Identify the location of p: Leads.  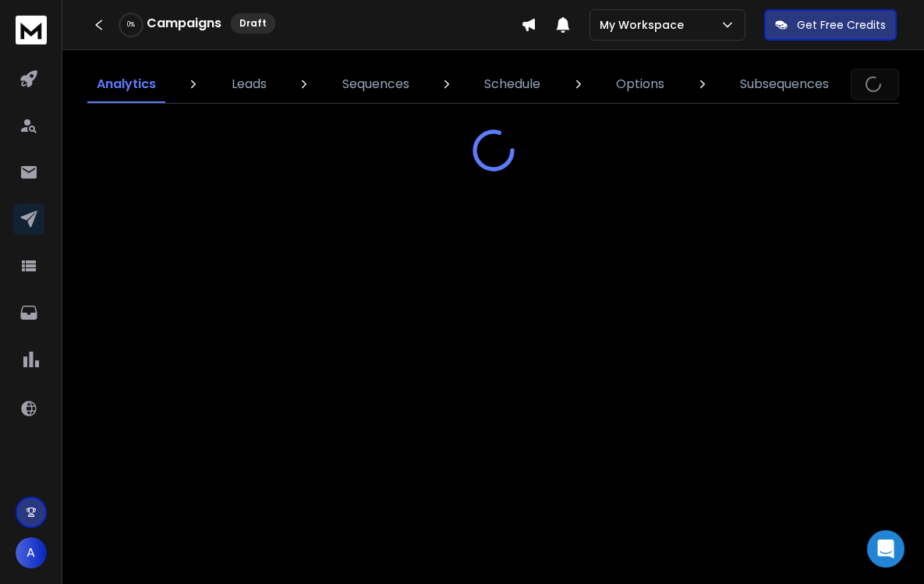
(249, 84).